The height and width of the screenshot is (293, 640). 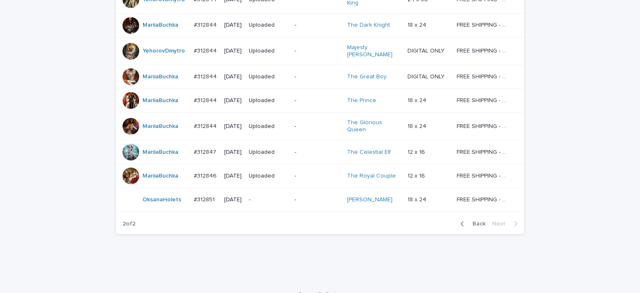 What do you see at coordinates (371, 176) in the screenshot?
I see `a: The Royal Couple` at bounding box center [371, 176].